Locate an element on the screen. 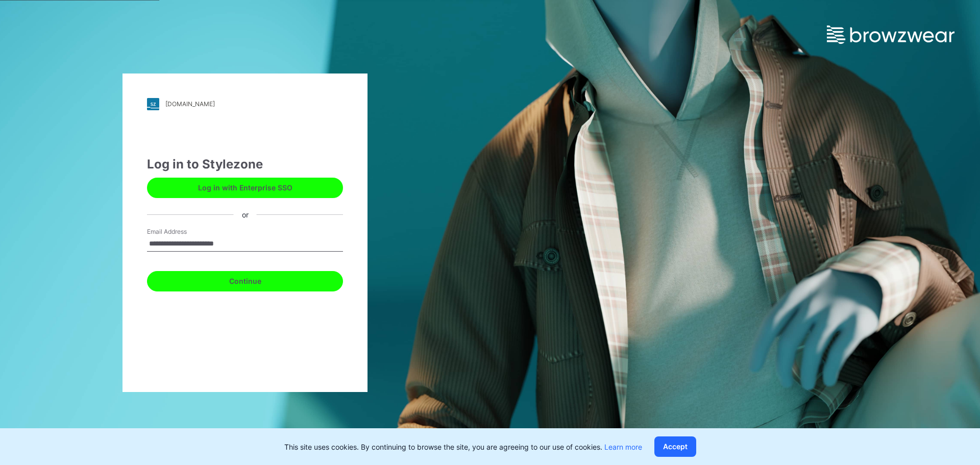 This screenshot has height=465, width=980. button: Log in with Enterprise SSO is located at coordinates (245, 188).